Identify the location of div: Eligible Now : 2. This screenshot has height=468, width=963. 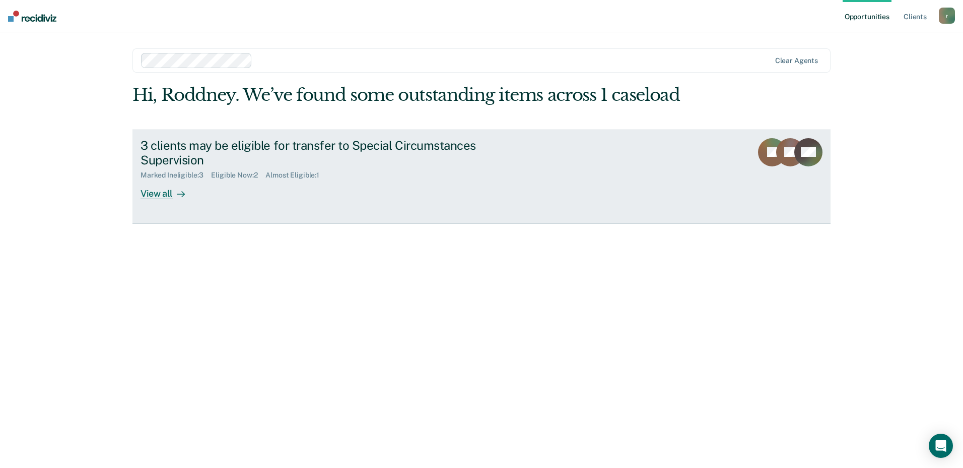
(238, 175).